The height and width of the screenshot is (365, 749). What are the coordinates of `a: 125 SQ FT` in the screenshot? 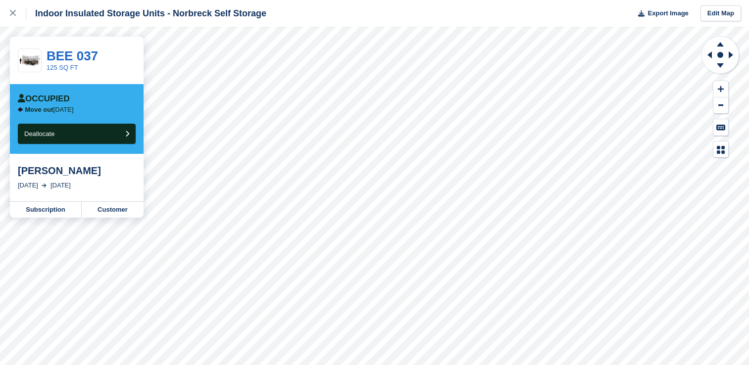 It's located at (62, 67).